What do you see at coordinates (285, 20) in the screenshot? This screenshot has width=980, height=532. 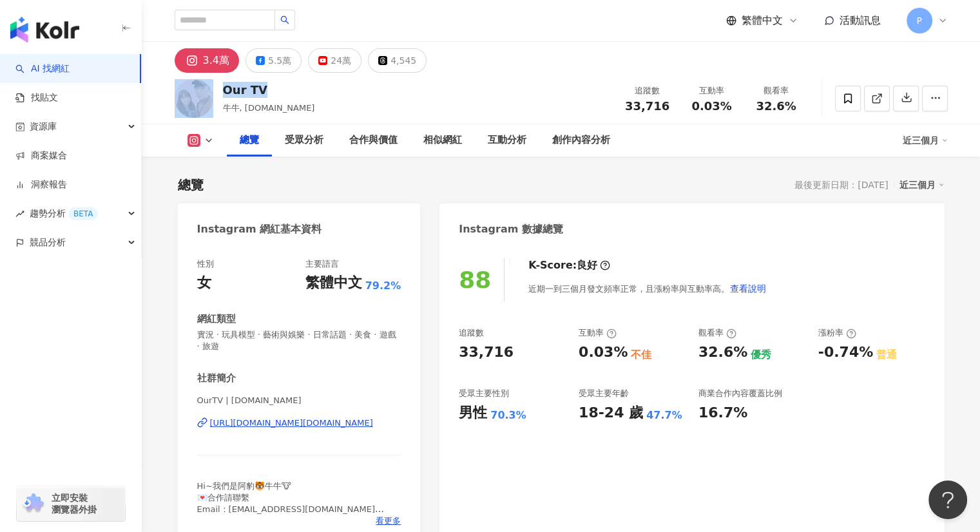 I see `span: search` at bounding box center [285, 20].